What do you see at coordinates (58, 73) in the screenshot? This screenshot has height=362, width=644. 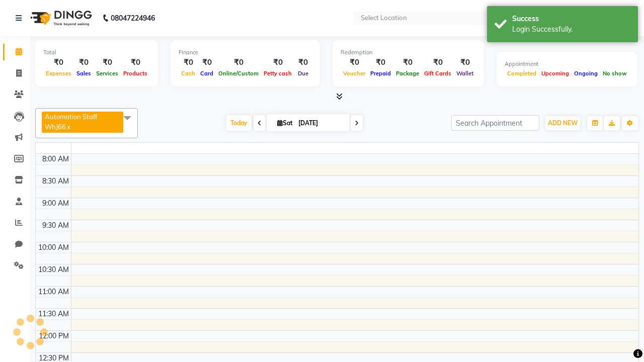 I see `span: Expenses` at bounding box center [58, 73].